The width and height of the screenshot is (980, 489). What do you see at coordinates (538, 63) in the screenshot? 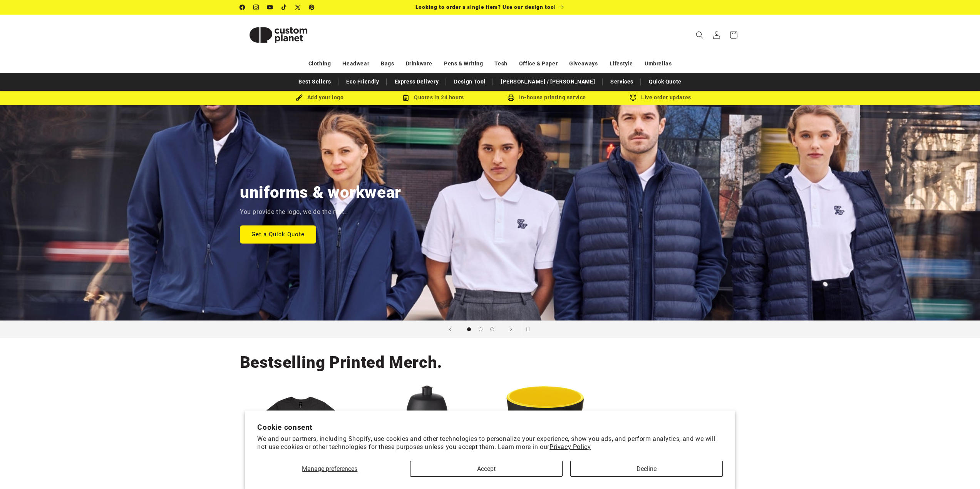
I see `a: Office & Paper` at bounding box center [538, 63].